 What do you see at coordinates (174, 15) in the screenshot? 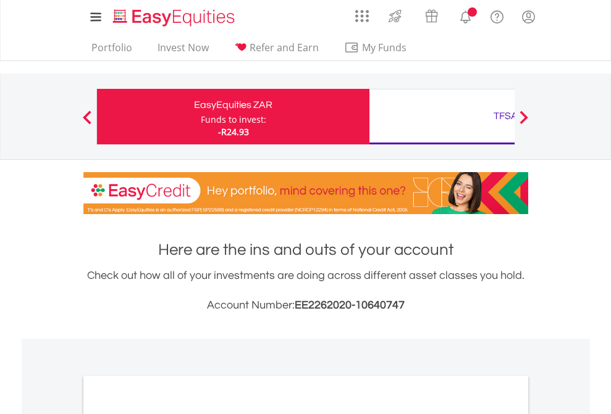
I see `a: Home page` at bounding box center [174, 15].